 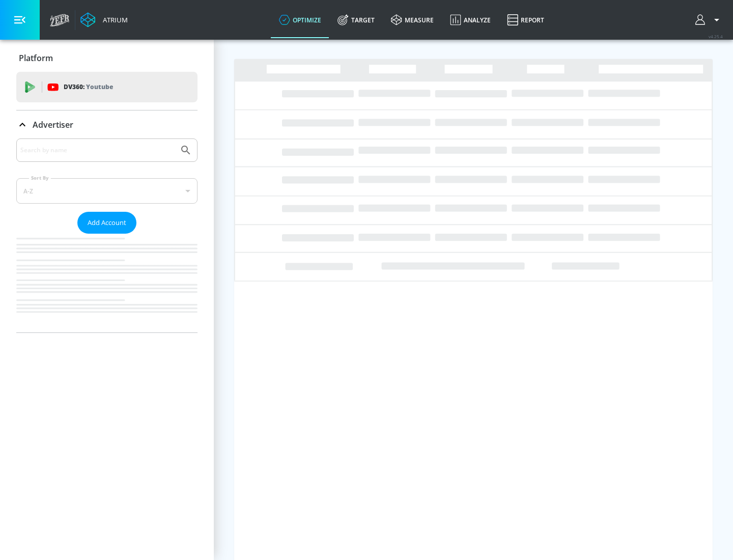 What do you see at coordinates (356, 20) in the screenshot?
I see `a: Target` at bounding box center [356, 20].